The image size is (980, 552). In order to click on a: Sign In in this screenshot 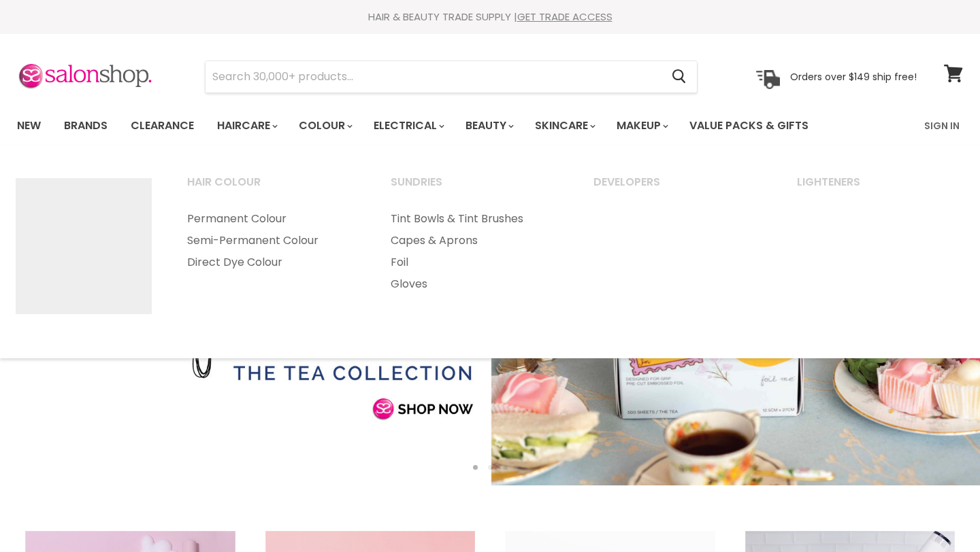, I will do `click(942, 126)`.